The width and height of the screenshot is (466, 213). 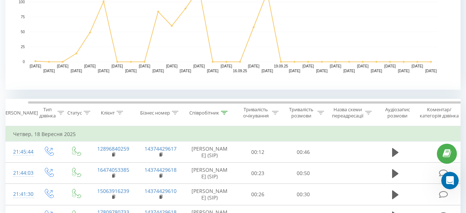 What do you see at coordinates (397, 112) in the screenshot?
I see `div: Аудіозапис розмови` at bounding box center [397, 112].